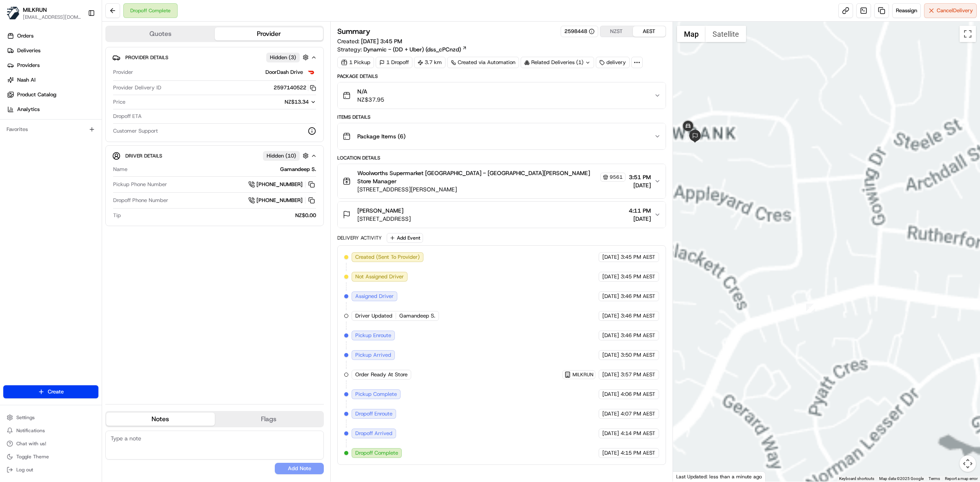 This screenshot has width=980, height=482. I want to click on div: Strategy:, so click(402, 50).